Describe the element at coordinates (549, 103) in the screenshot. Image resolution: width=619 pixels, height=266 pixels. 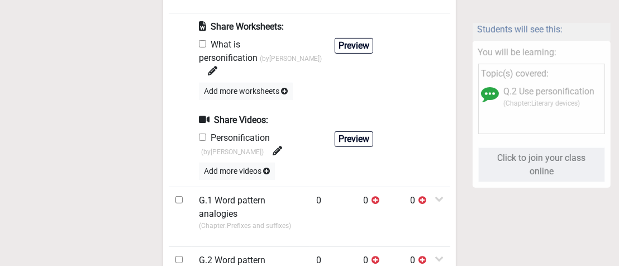
I see `p: (Chapter: Literary devices )` at that location.